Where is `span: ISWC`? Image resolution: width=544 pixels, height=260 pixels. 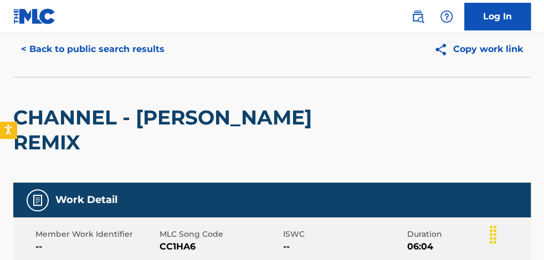 span: ISWC is located at coordinates (343, 234).